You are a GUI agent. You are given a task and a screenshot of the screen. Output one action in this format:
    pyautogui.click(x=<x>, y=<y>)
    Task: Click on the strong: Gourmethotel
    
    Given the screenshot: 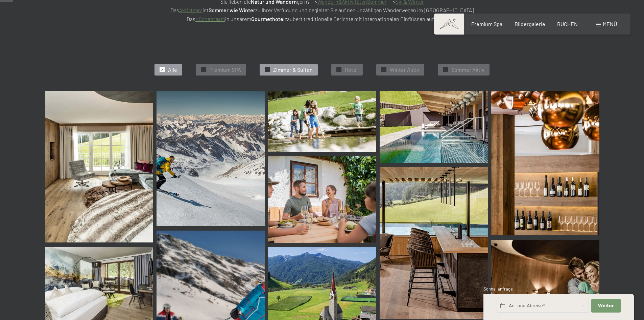 What is the action you would take?
    pyautogui.click(x=268, y=18)
    